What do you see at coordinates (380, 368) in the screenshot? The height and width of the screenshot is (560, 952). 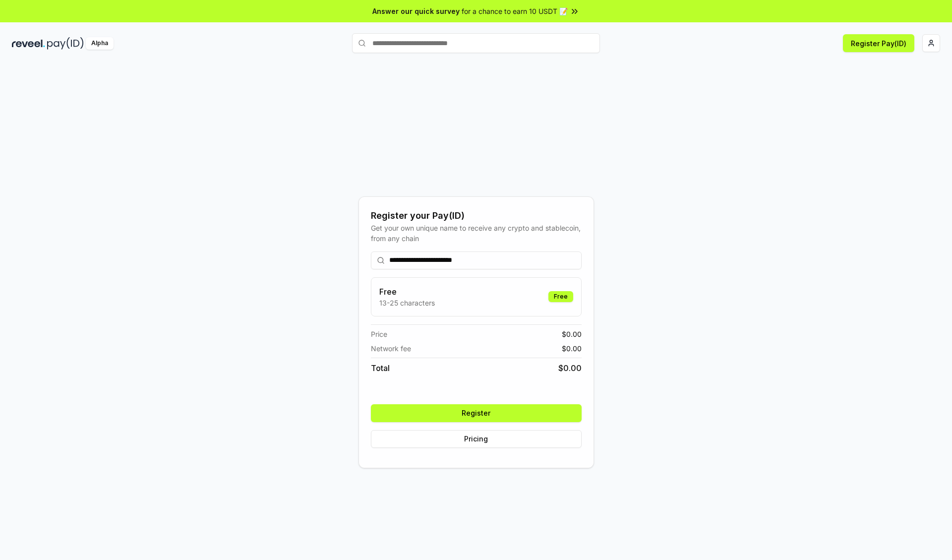 I see `span: Total` at bounding box center [380, 368].